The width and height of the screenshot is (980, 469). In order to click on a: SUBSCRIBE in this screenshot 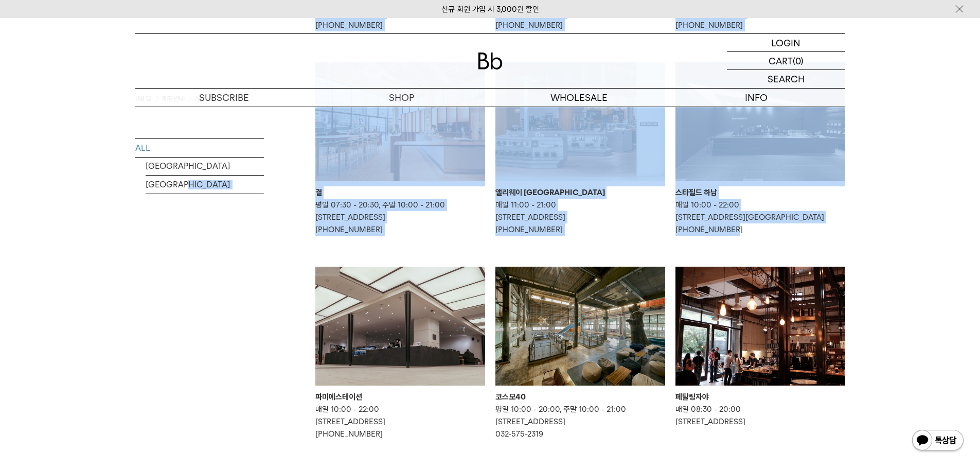, I will do `click(224, 97)`.